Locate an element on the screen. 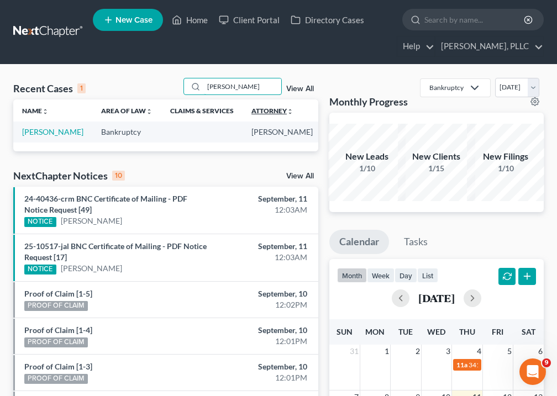 This screenshot has height=396, width=557. a: Proof of Claim [1-4] is located at coordinates (58, 330).